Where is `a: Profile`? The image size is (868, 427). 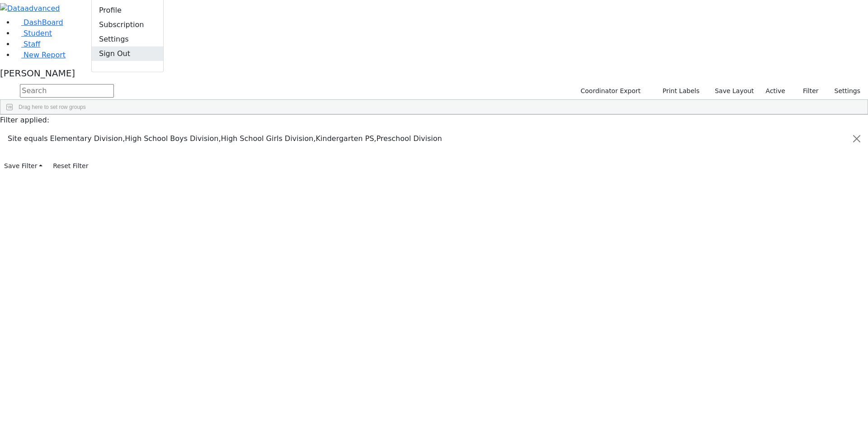 a: Profile is located at coordinates (127, 10).